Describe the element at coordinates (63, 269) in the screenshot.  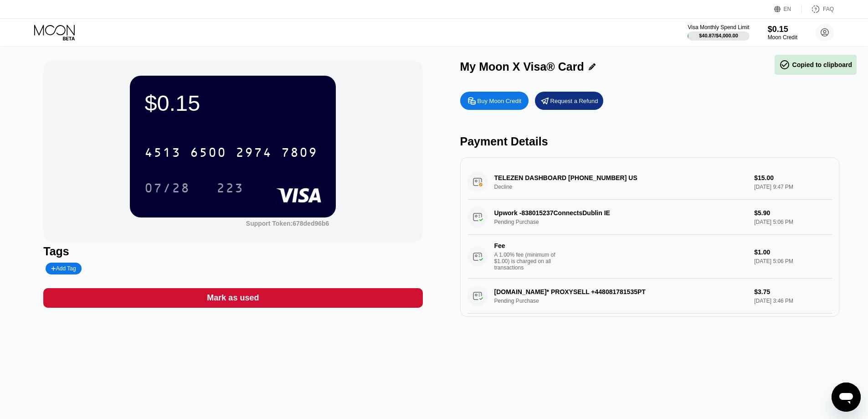
I see `div: Add Tag` at that location.